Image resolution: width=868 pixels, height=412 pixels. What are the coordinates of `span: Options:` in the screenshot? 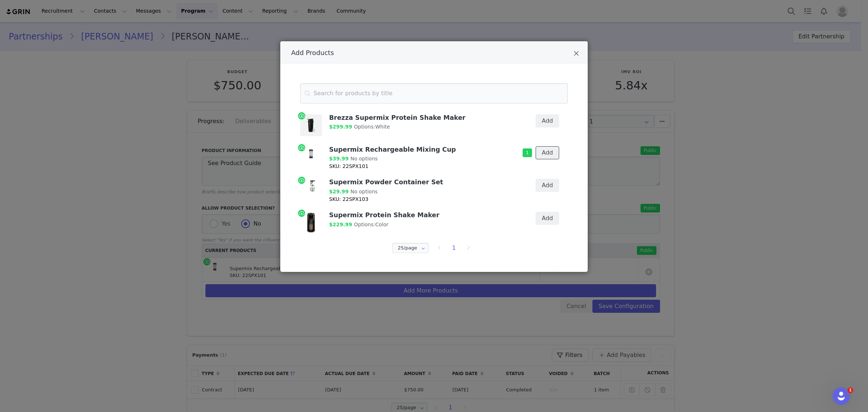 It's located at (371, 225).